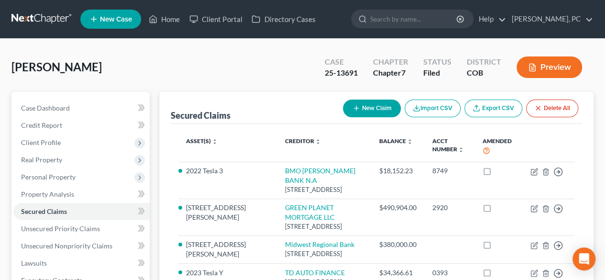 The image size is (605, 280). What do you see at coordinates (493, 108) in the screenshot?
I see `a: Export CSV` at bounding box center [493, 108].